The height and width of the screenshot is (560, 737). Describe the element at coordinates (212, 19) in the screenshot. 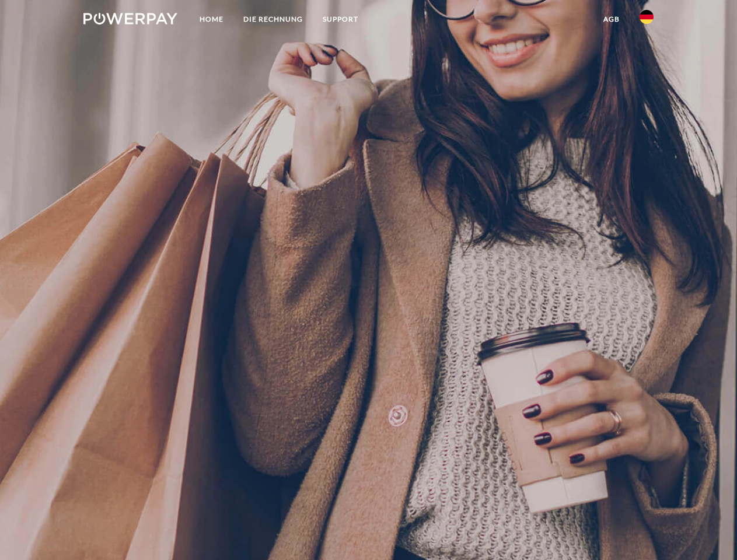

I see `a: Home` at that location.